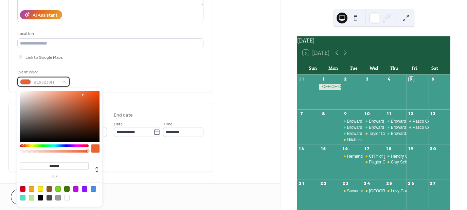 This screenshot has height=210, width=467. What do you see at coordinates (345, 148) in the screenshot?
I see `div: 16` at bounding box center [345, 148].